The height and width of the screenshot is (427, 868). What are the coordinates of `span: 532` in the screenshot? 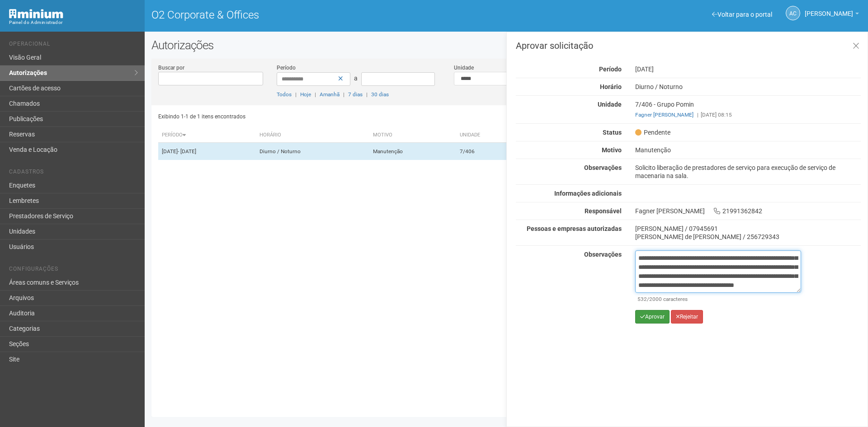 It's located at (642, 299).